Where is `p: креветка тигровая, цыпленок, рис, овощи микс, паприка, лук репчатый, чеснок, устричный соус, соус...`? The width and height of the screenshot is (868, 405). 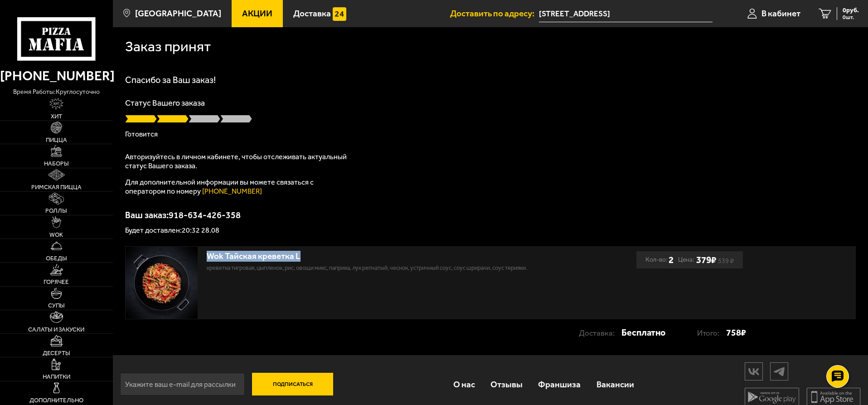
p: креветка тигровая, цыпленок, рис, овощи микс, паприка, лук репчатый, чеснок, устричный соус, соус... is located at coordinates (377, 268).